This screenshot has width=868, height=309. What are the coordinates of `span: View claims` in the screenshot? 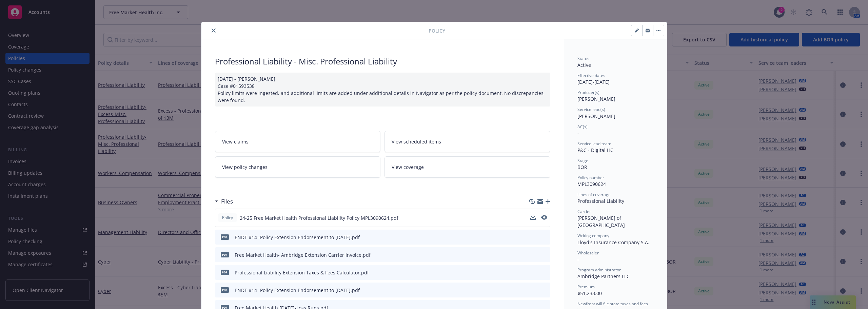 It's located at (235, 141).